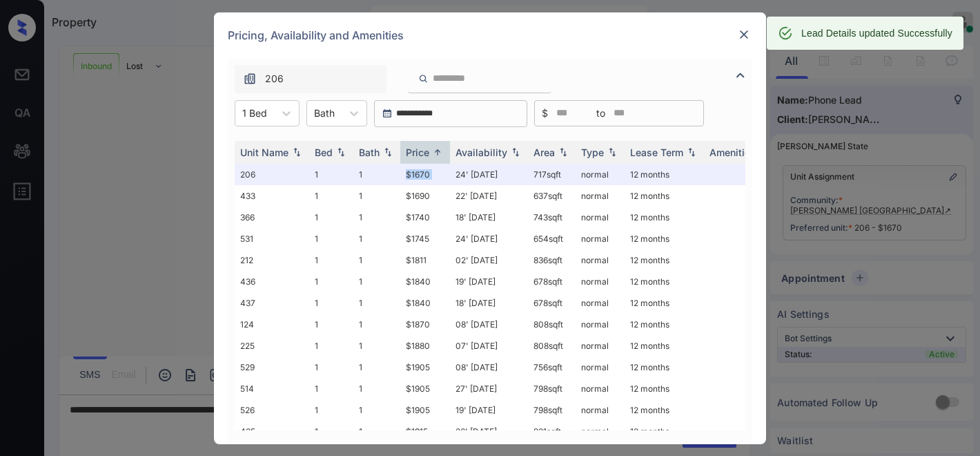 The image size is (980, 456). What do you see at coordinates (551, 217) in the screenshot?
I see `td: 743 sqft` at bounding box center [551, 217].